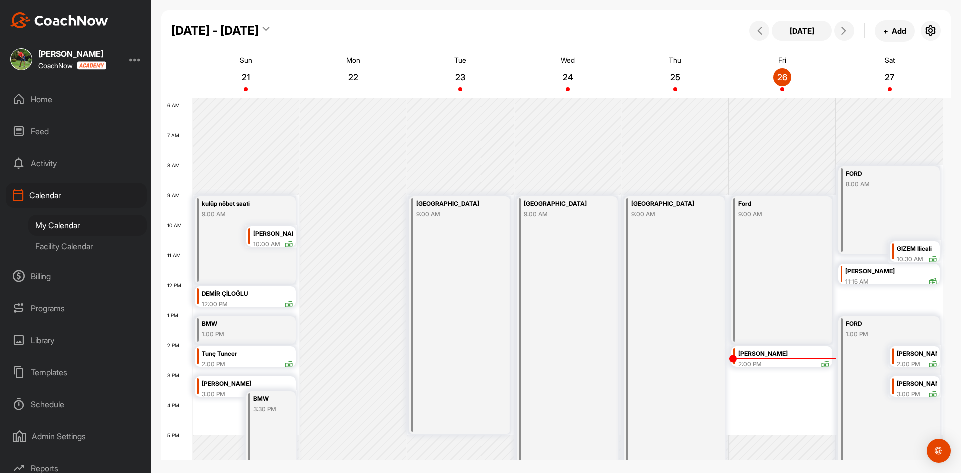  What do you see at coordinates (271, 409) in the screenshot?
I see `div: 3:30 PM` at bounding box center [271, 409].